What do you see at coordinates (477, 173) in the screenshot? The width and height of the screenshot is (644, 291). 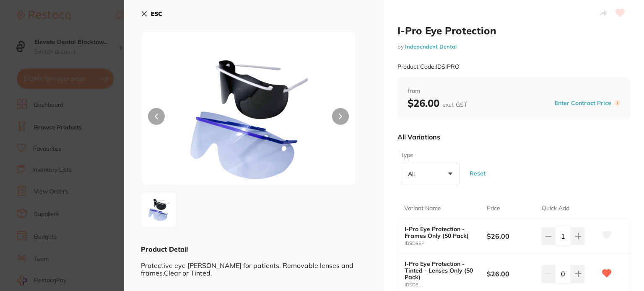 I see `button: Reset` at bounding box center [477, 173].